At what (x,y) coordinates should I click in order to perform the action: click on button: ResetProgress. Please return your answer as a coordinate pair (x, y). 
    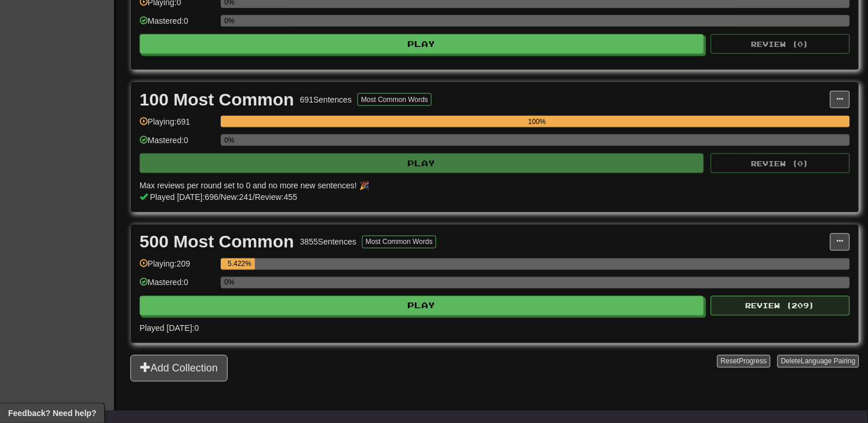
    Looking at the image, I should click on (744, 362).